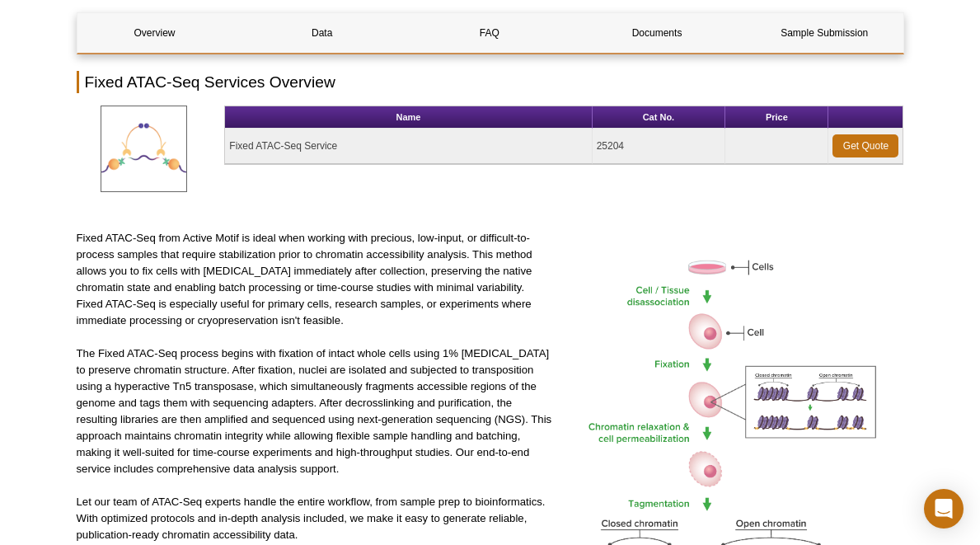 The width and height of the screenshot is (980, 545). I want to click on th: Name, so click(408, 117).